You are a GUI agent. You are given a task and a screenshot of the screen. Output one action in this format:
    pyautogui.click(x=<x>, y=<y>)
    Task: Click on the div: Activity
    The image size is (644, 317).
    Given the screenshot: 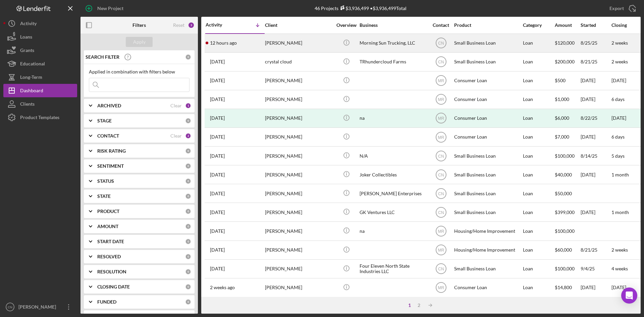 What is the action you would take?
    pyautogui.click(x=221, y=25)
    